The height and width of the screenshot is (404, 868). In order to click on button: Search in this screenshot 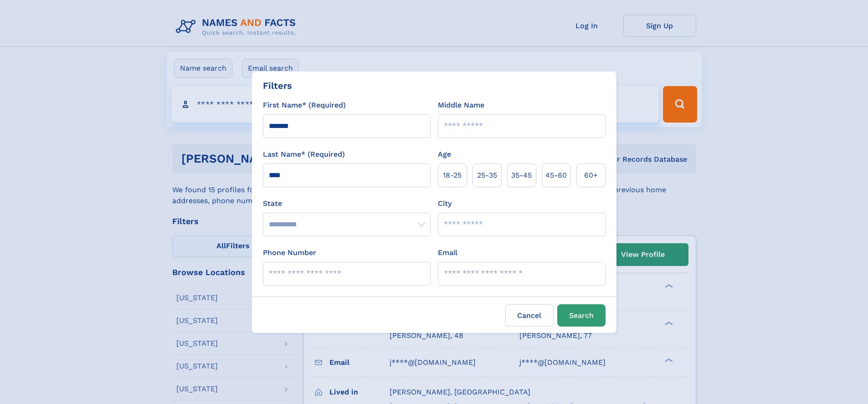, I will do `click(581, 315)`.